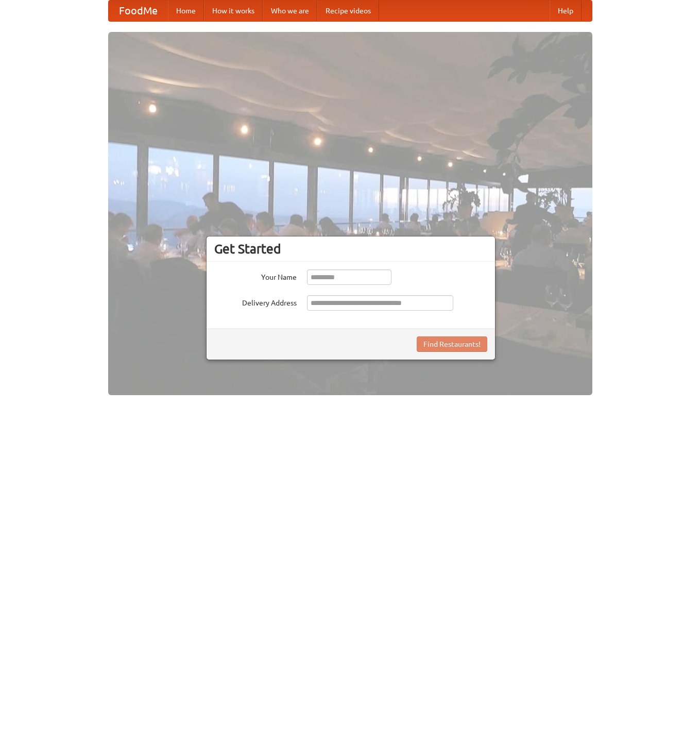  What do you see at coordinates (566, 11) in the screenshot?
I see `a: Help` at bounding box center [566, 11].